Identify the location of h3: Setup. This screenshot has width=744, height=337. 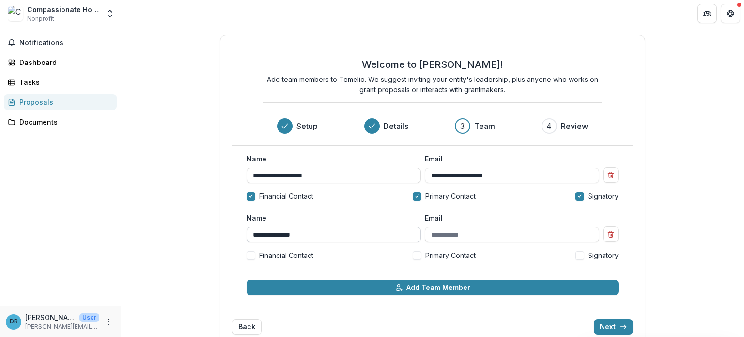
(307, 126).